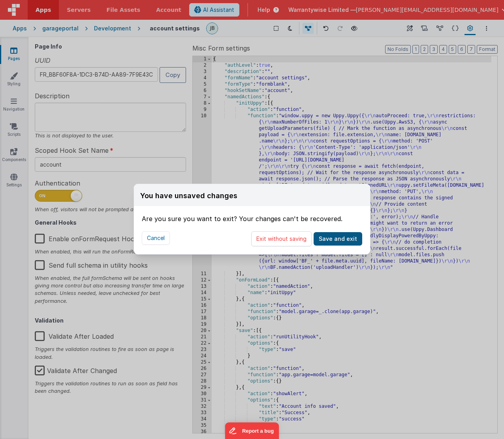  I want to click on button: Save and exit, so click(338, 239).